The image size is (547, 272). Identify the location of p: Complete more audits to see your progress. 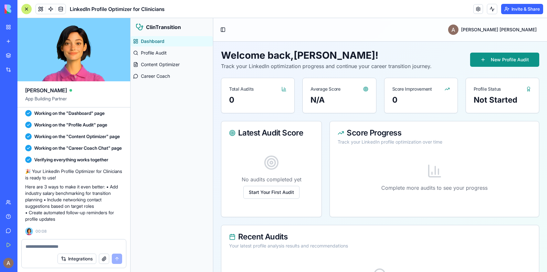
(303, 170).